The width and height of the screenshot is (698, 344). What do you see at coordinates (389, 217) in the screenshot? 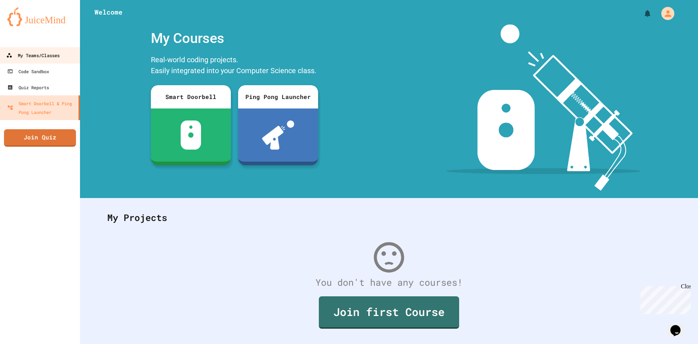
I see `div: My Projects` at bounding box center [389, 217].